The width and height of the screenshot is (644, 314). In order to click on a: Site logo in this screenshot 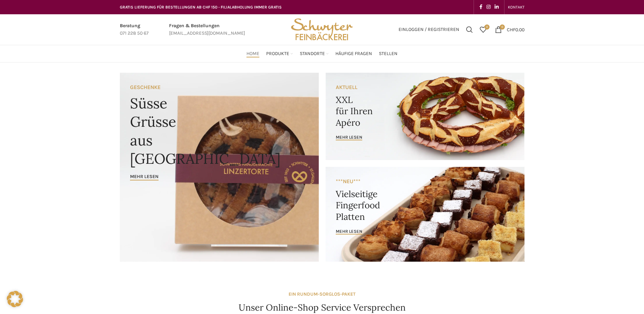, I will do `click(322, 29)`.